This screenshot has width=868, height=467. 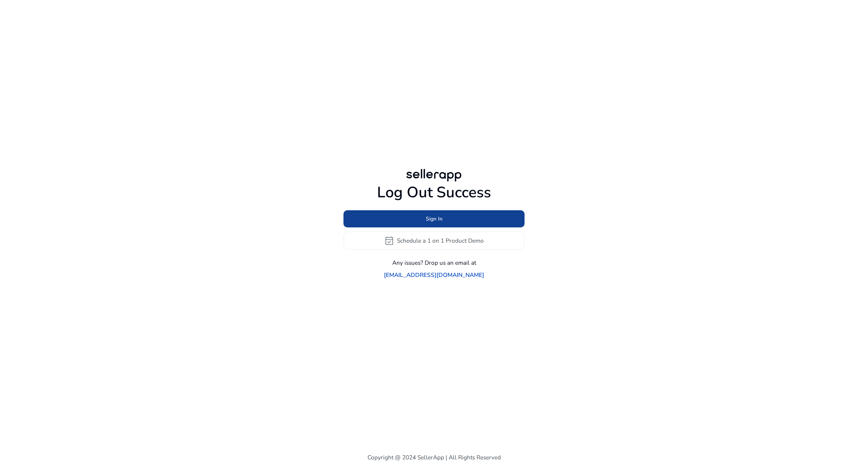 What do you see at coordinates (434, 193) in the screenshot?
I see `h1: Log Out Success` at bounding box center [434, 193].